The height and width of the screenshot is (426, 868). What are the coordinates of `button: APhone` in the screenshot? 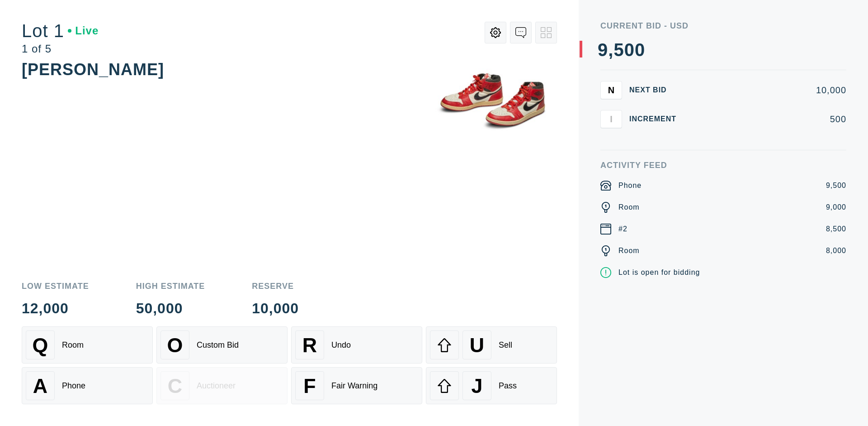 It's located at (87, 385).